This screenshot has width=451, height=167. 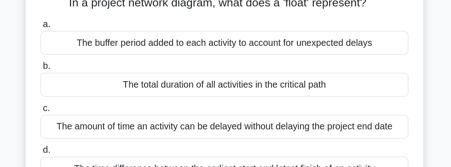 I want to click on div: The time difference between the earliest start and latest finish of an activity, so click(x=225, y=157).